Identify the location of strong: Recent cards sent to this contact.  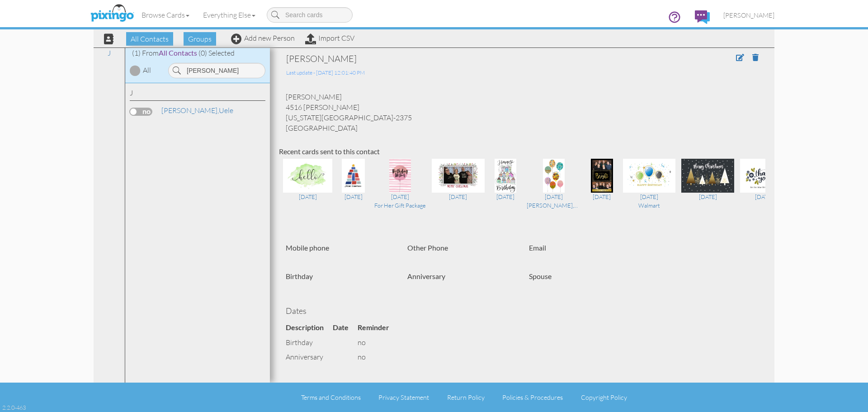
(329, 151).